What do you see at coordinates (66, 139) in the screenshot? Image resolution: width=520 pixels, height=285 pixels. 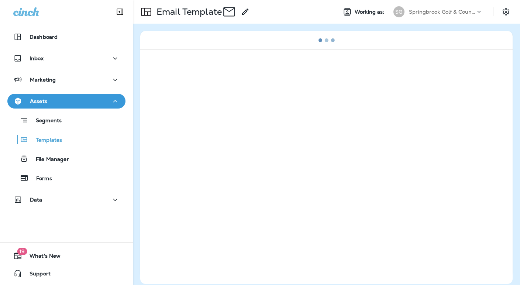 I see `button: Templates` at bounding box center [66, 139].